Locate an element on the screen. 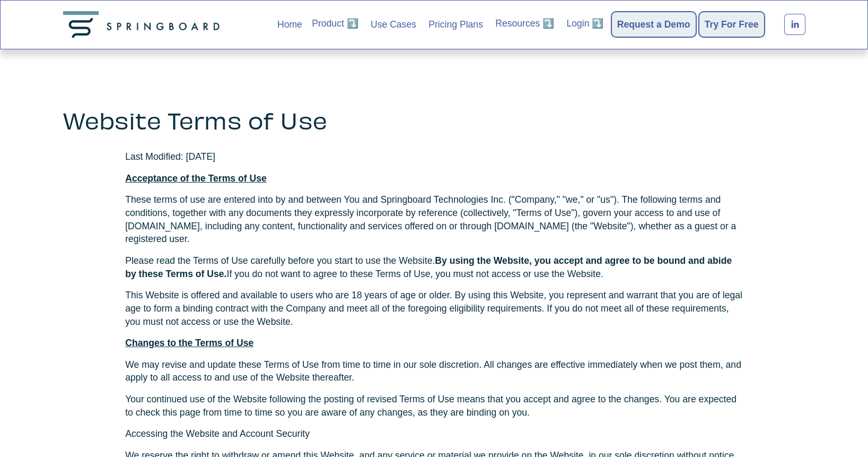  span: Product ⤵️ is located at coordinates (335, 24).